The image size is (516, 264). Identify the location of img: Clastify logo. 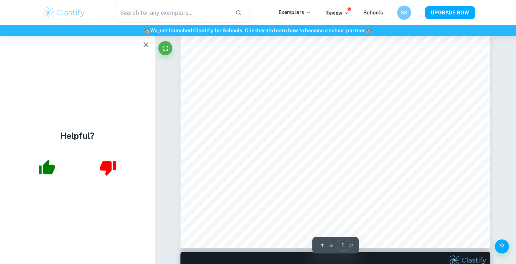
(64, 13).